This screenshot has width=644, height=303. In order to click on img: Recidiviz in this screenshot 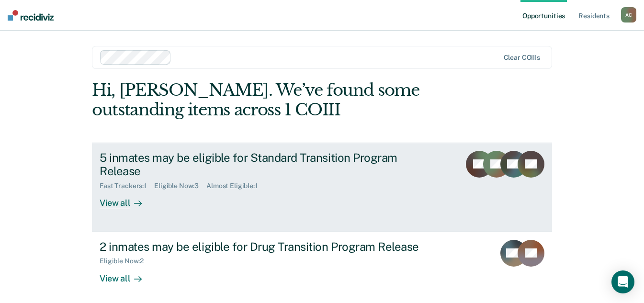, I will do `click(30, 15)`.